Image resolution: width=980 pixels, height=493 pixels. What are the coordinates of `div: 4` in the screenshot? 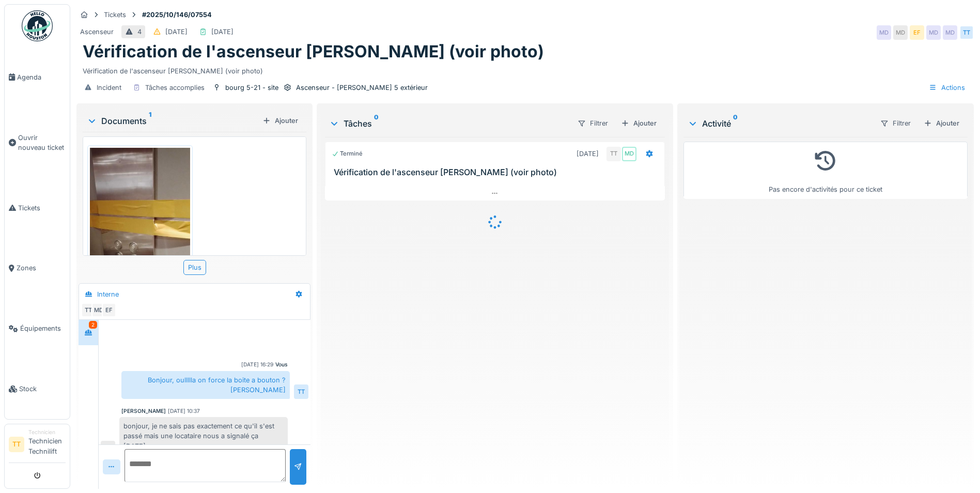 It's located at (140, 31).